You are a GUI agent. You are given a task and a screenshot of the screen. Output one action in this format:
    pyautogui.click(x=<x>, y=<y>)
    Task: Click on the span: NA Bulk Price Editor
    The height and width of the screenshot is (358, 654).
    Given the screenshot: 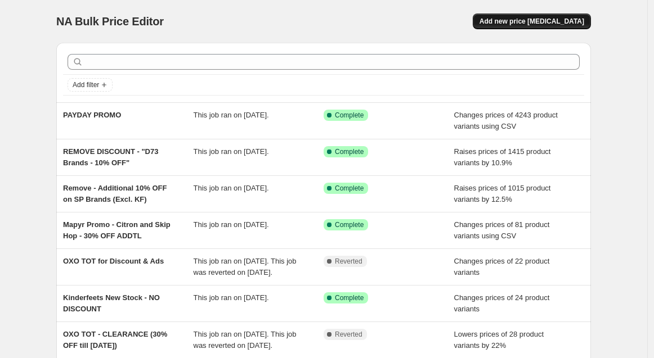 What is the action you would take?
    pyautogui.click(x=110, y=21)
    